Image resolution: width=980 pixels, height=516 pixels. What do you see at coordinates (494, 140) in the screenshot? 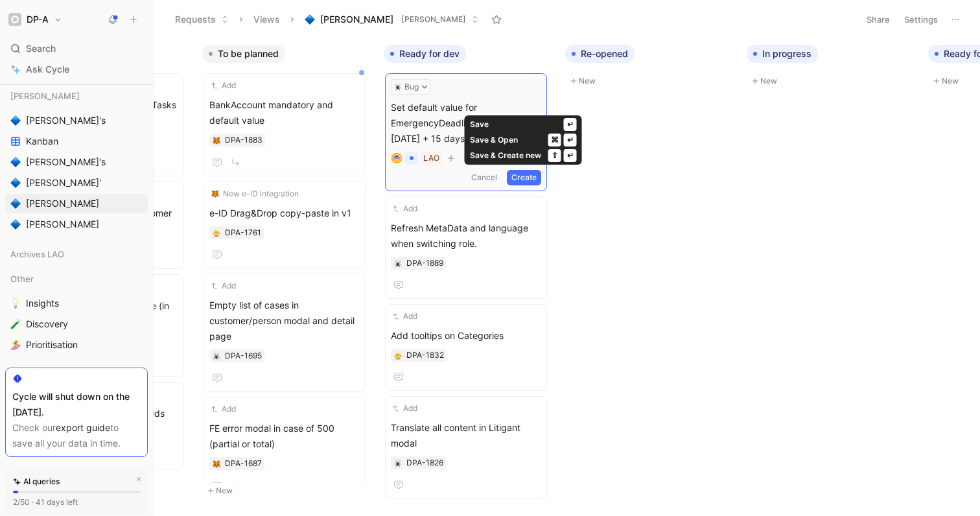
I see `div: Save & Open` at bounding box center [494, 140].